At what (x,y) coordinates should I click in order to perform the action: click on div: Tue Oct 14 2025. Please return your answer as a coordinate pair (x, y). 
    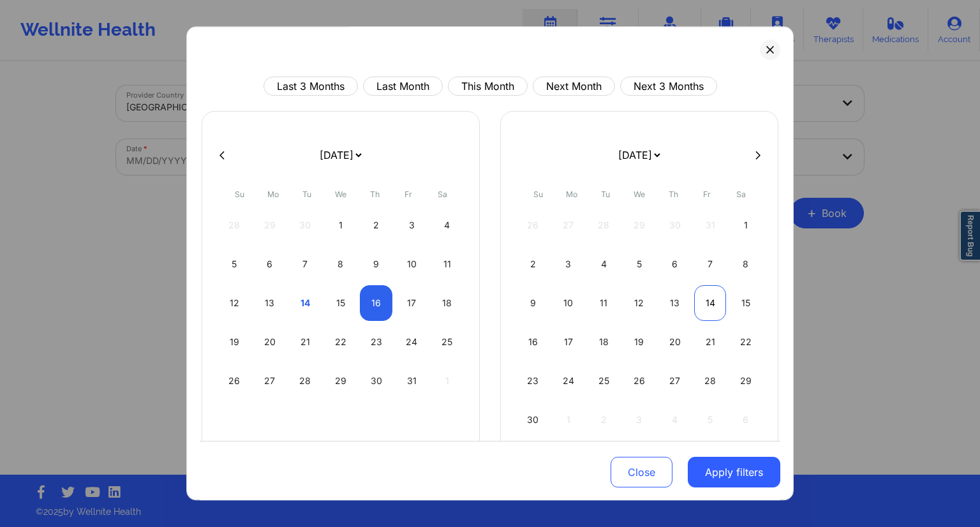
    Looking at the image, I should click on (305, 303).